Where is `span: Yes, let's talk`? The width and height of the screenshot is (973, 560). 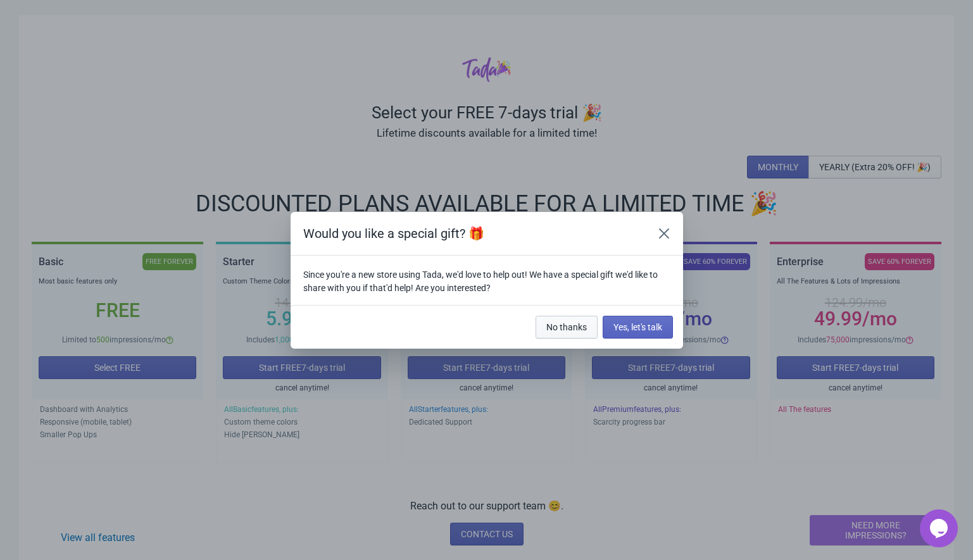 span: Yes, let's talk is located at coordinates (637, 327).